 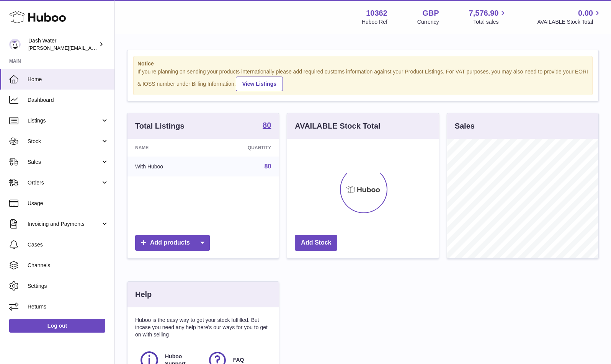 I want to click on span: AVAILABLE Stock Total, so click(x=569, y=22).